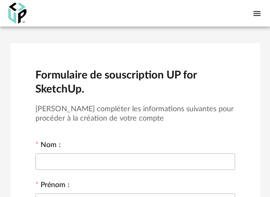  What do you see at coordinates (135, 82) in the screenshot?
I see `h2: Formulaire de souscription UP for SketchUp.` at bounding box center [135, 82].